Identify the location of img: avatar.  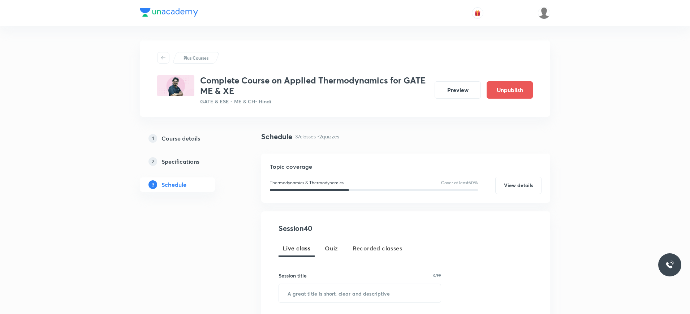
(478, 13).